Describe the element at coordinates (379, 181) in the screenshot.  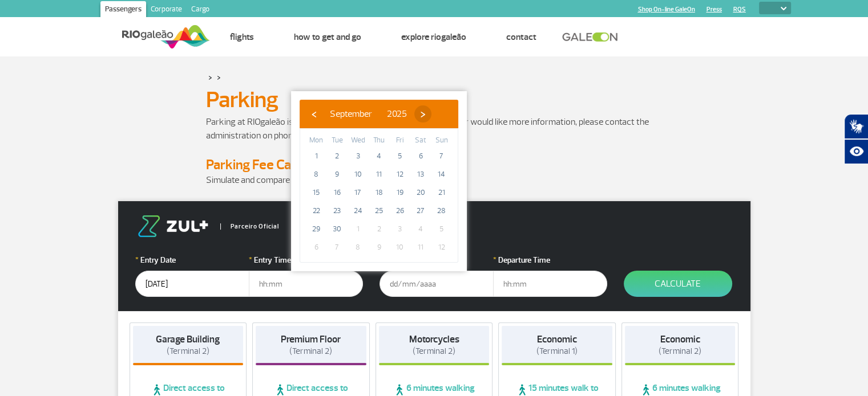
I see `bs-datepicker-container: calendar` at that location.